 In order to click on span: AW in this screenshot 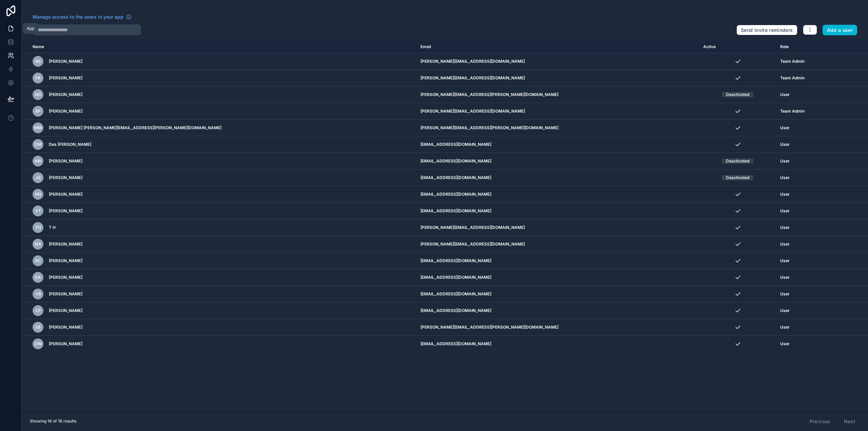, I will do `click(38, 161)`.